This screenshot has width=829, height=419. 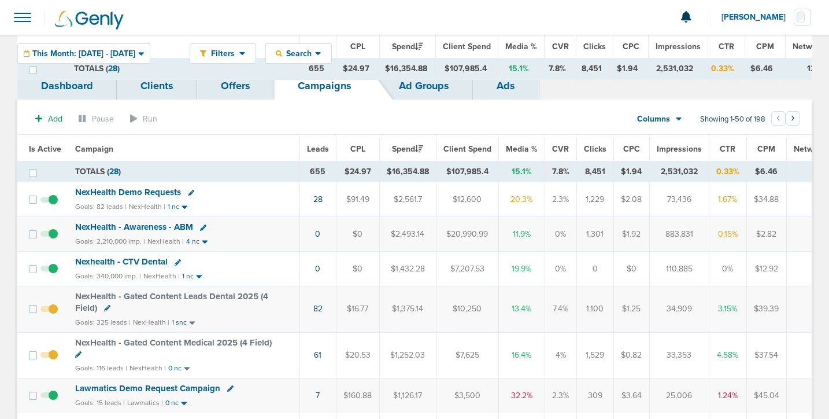 I want to click on td: $12,600, so click(x=467, y=199).